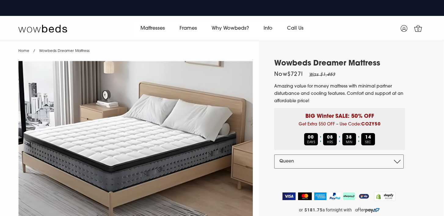 Image resolution: width=444 pixels, height=216 pixels. Describe the element at coordinates (371, 124) in the screenshot. I see `b: COZY50` at that location.